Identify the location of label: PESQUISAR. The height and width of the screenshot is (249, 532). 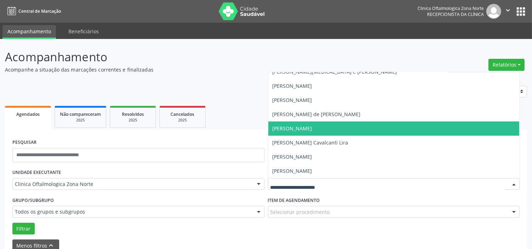
(24, 143).